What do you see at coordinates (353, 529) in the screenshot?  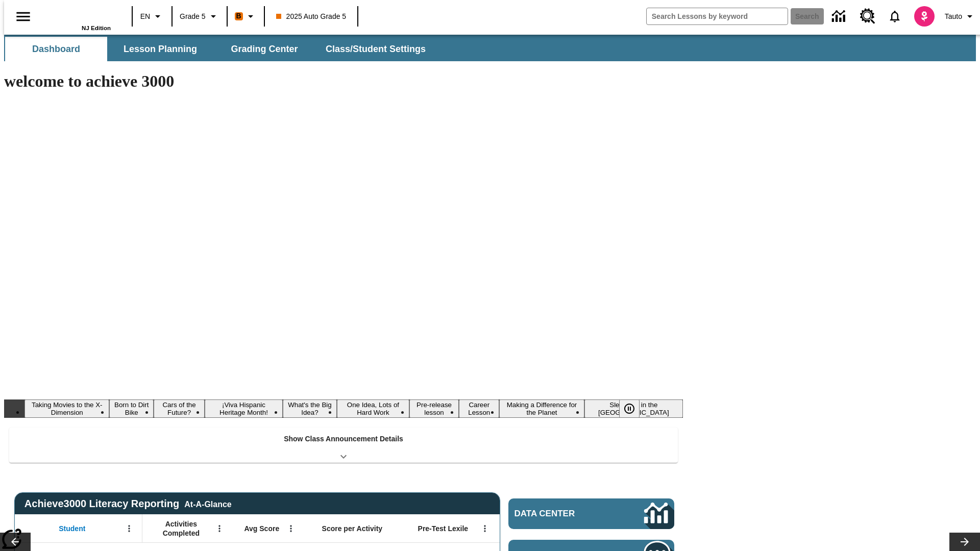 I see `span: Score per Activity` at bounding box center [353, 529].